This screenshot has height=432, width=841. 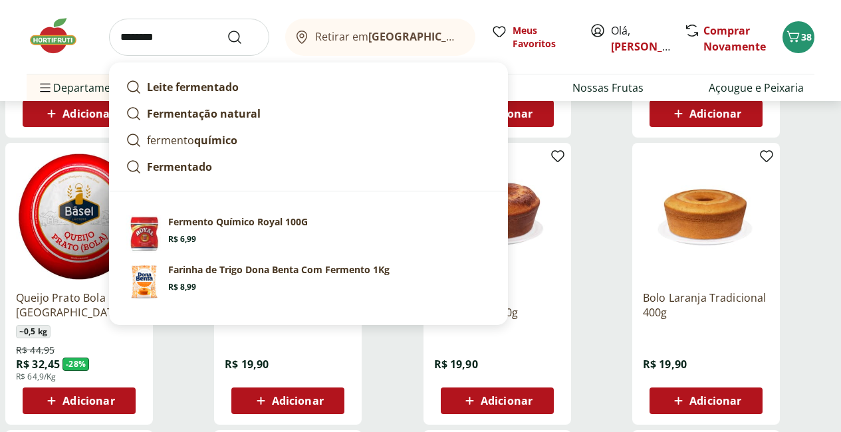 I want to click on p: Bolo Laranja Tradicional 400g, so click(x=706, y=305).